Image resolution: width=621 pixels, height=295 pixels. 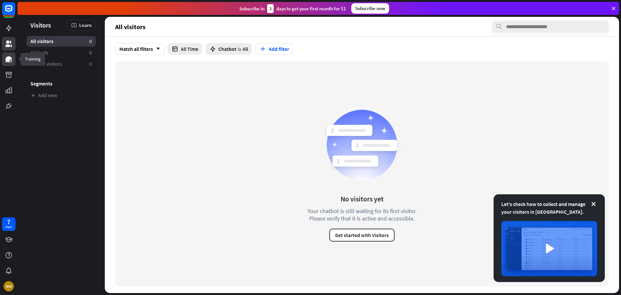 I want to click on a: All leads 0, so click(x=61, y=52).